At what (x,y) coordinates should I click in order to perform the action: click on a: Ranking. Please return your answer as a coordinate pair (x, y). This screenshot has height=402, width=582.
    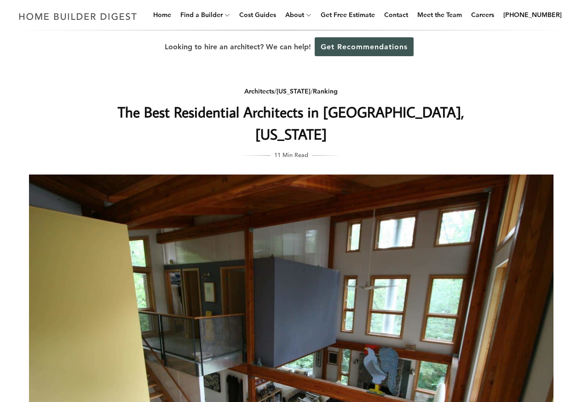
    Looking at the image, I should click on (325, 91).